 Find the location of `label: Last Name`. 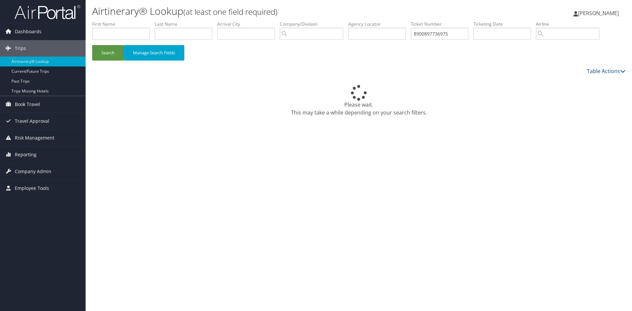

label: Last Name is located at coordinates (186, 24).